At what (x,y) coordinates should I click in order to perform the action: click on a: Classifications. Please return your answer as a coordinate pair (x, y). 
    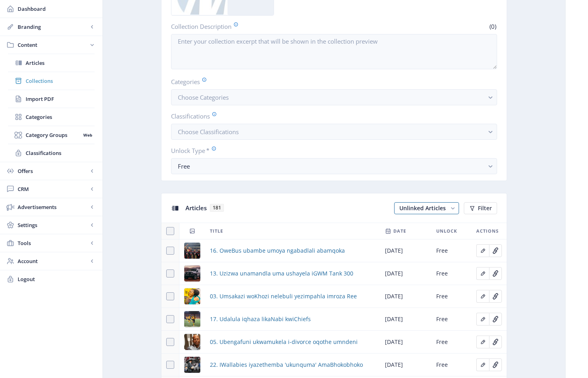
    Looking at the image, I should click on (51, 153).